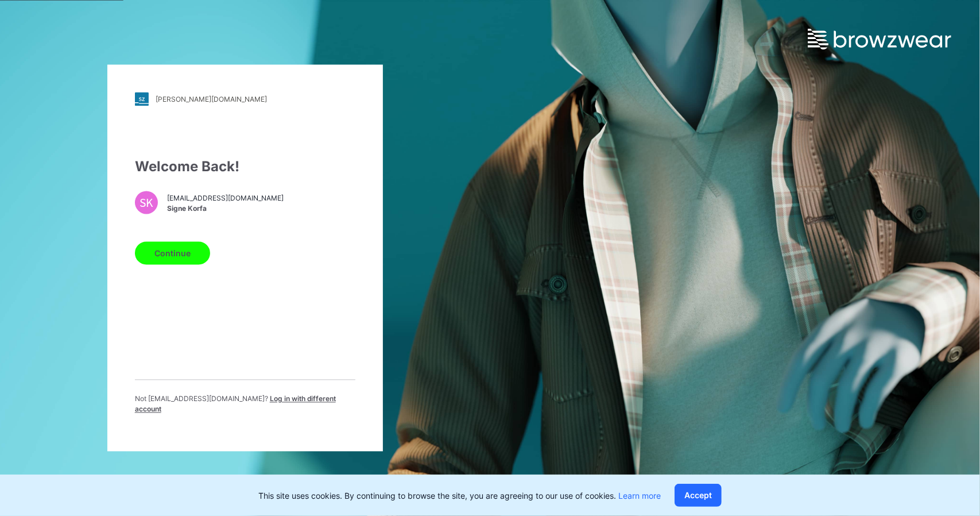 This screenshot has height=516, width=980. Describe the element at coordinates (142, 99) in the screenshot. I see `img: stylezone-logo.562084cfcfab977791bfbf7441f1a819.svg` at that location.